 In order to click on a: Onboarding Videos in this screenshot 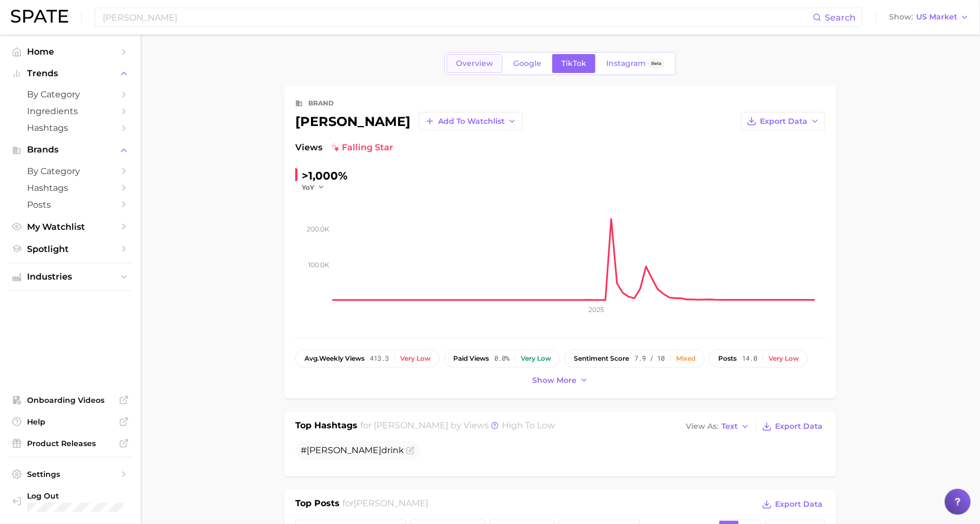, I will do `click(70, 400)`.